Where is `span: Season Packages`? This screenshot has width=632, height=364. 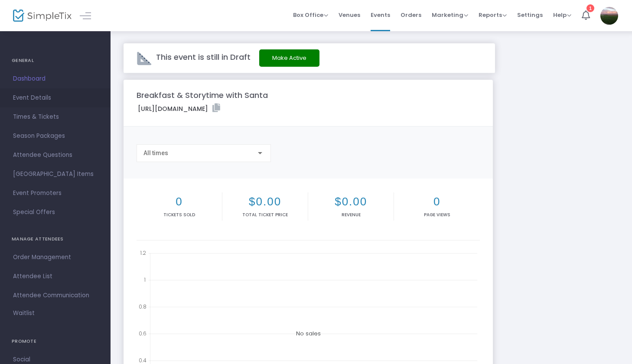
span: Season Packages is located at coordinates (55, 136).